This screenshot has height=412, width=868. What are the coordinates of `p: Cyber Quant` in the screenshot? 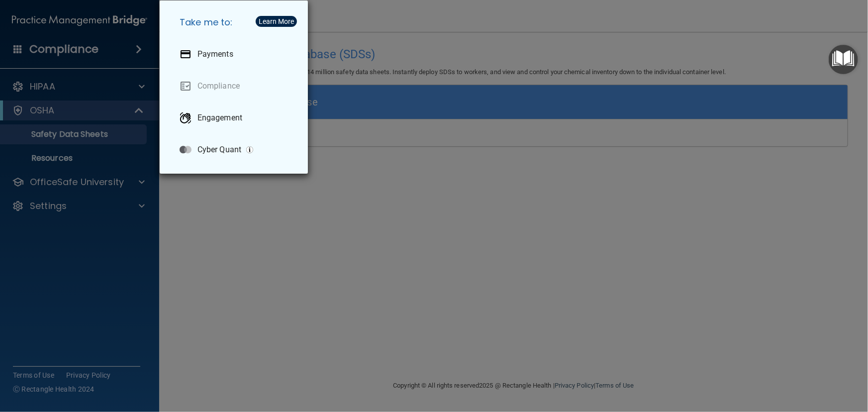 It's located at (220, 150).